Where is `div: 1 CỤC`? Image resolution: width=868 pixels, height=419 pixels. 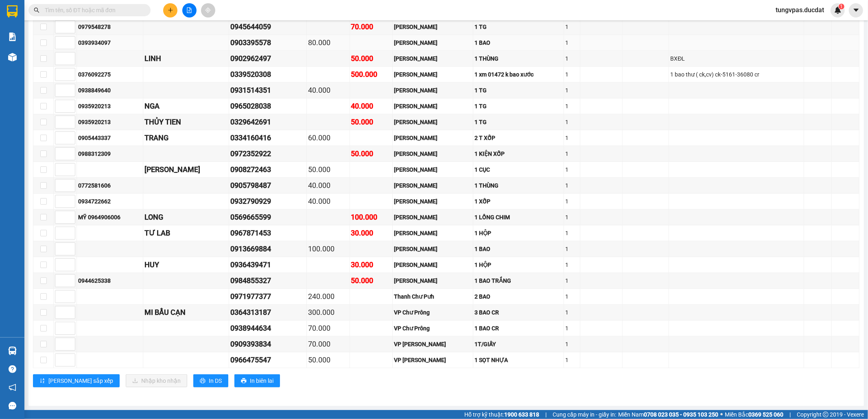 div: 1 CỤC is located at coordinates (518, 170).